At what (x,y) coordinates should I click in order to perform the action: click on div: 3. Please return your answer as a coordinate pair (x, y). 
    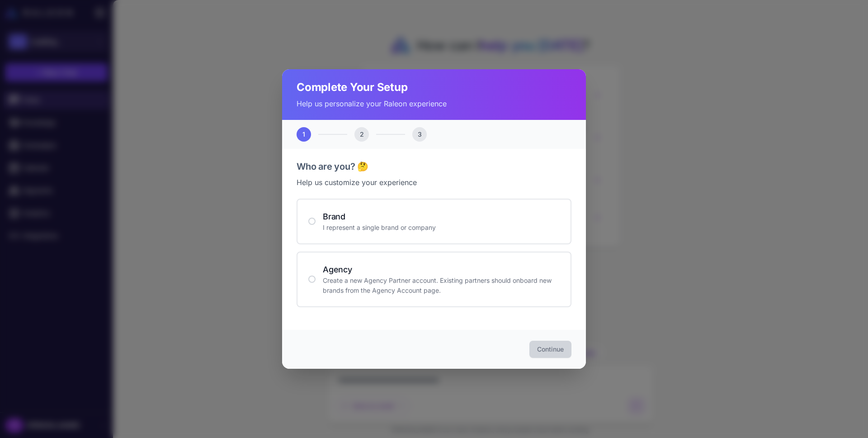
    Looking at the image, I should click on (420, 134).